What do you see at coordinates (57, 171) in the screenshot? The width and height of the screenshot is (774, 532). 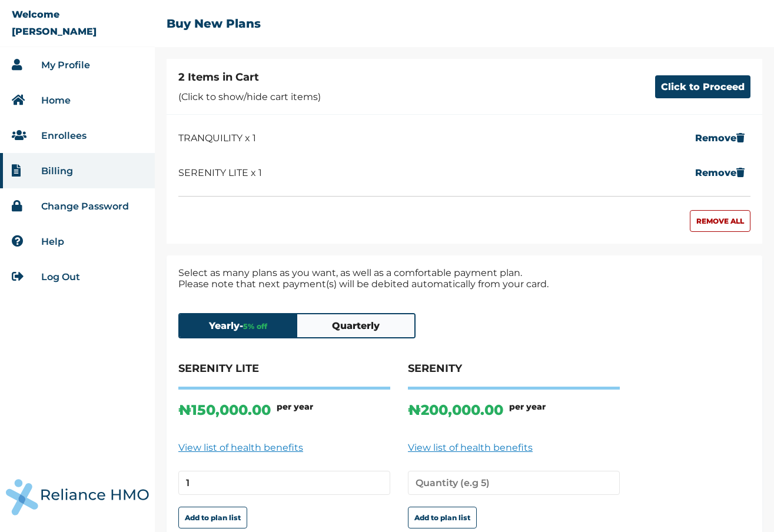 I see `a: Billing` at bounding box center [57, 171].